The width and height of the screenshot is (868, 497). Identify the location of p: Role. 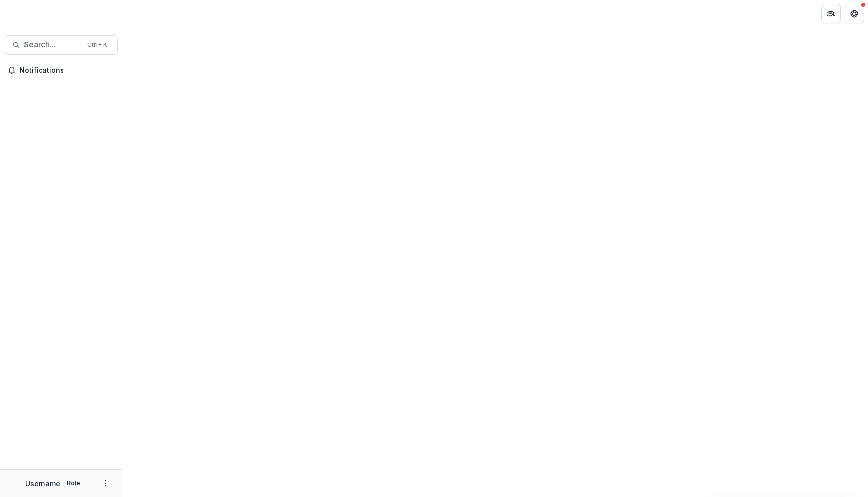
(73, 483).